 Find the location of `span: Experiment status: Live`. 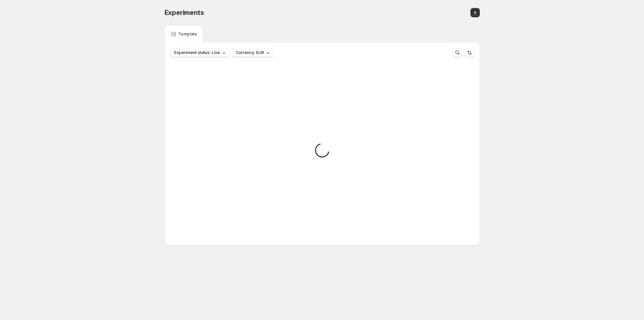

span: Experiment status: Live is located at coordinates (197, 53).